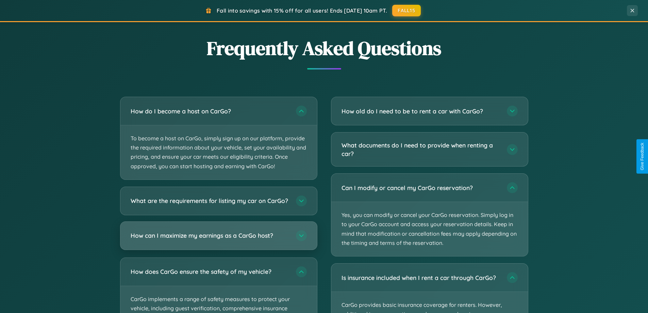  I want to click on h2: Frequently Asked Questions, so click(324, 48).